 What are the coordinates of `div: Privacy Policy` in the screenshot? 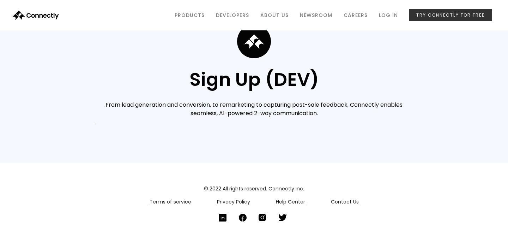 It's located at (233, 201).